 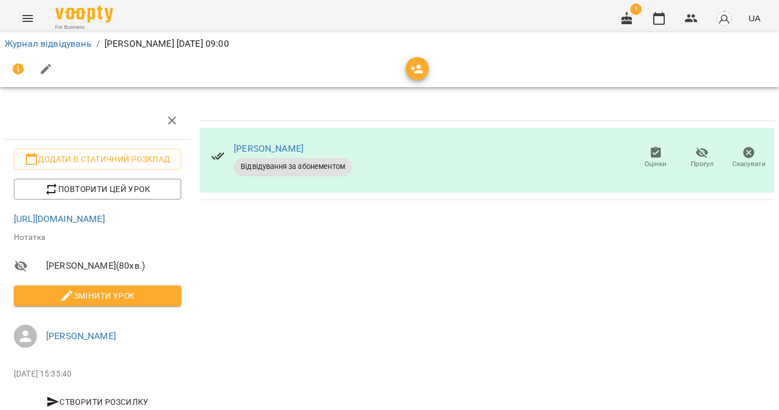 What do you see at coordinates (292, 167) in the screenshot?
I see `span: Відвідування за абонементом` at bounding box center [292, 167].